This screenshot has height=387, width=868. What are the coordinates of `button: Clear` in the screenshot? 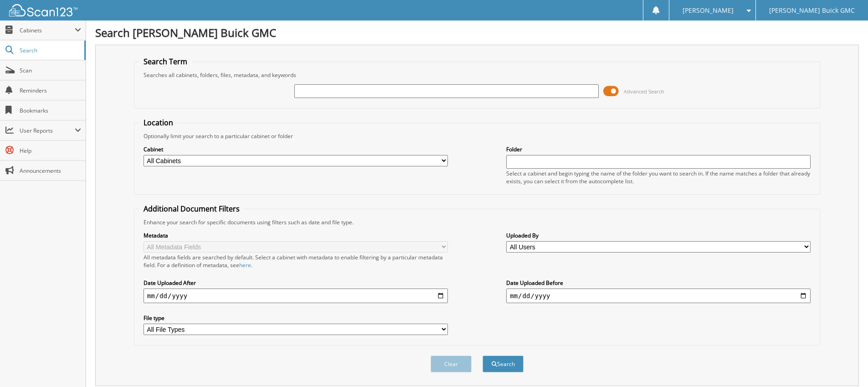 It's located at (451, 363).